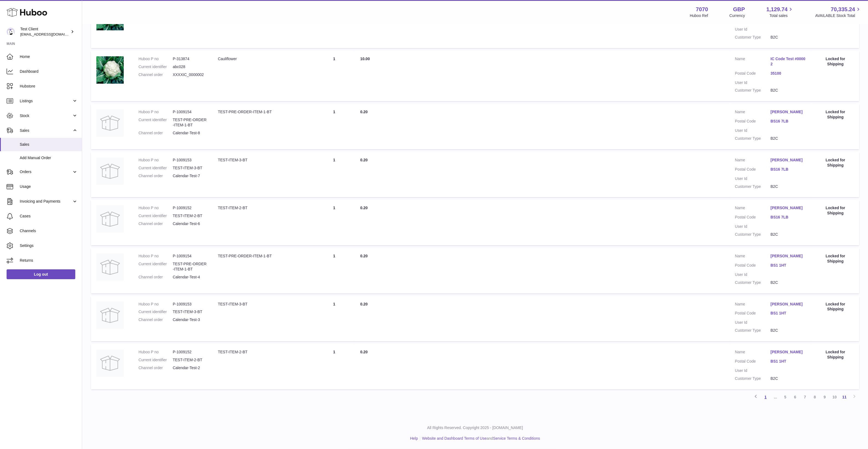  What do you see at coordinates (765, 397) in the screenshot?
I see `a: 1` at bounding box center [765, 397].